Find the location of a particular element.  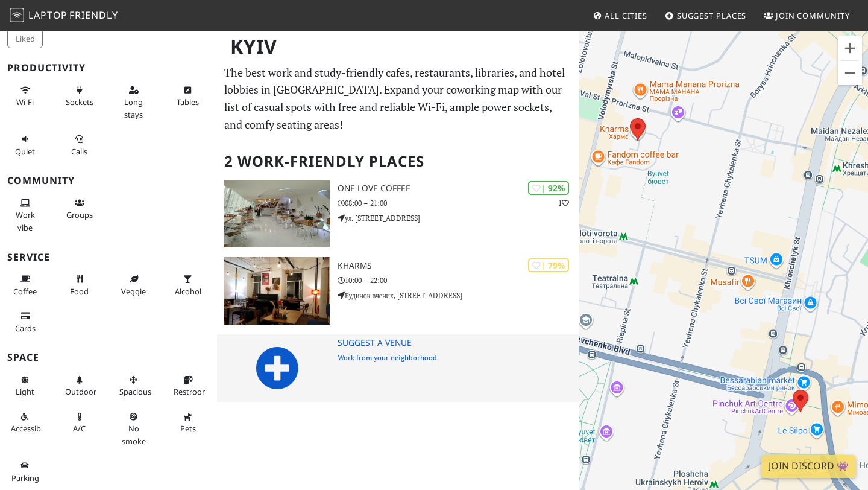

button: Groups is located at coordinates (79, 209).